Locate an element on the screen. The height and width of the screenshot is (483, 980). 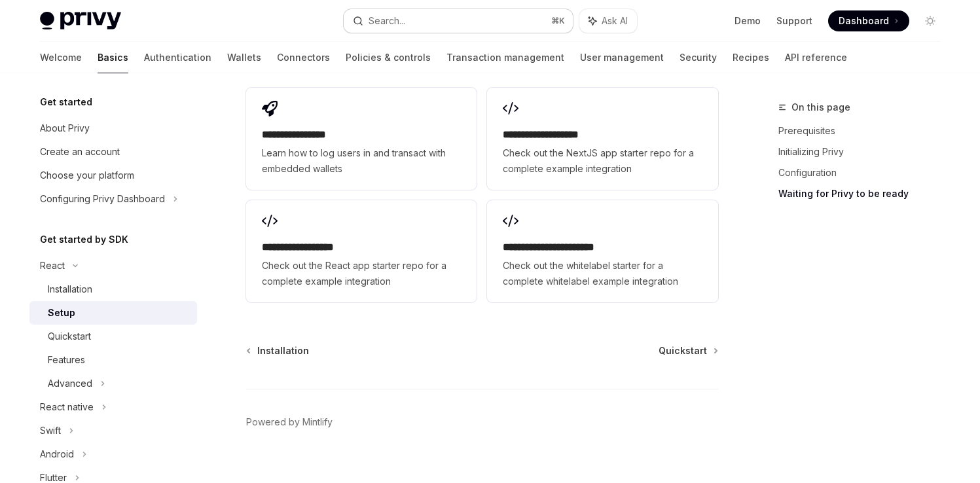
div: Swift is located at coordinates (50, 431).